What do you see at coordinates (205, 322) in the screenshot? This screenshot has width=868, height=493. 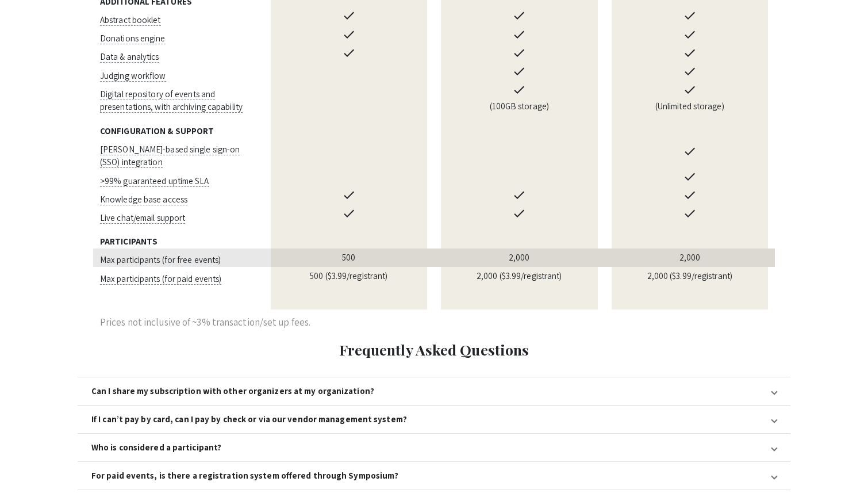 I see `p: Prices not inclusive of ~3% transaction/set up fees.` at bounding box center [205, 322].